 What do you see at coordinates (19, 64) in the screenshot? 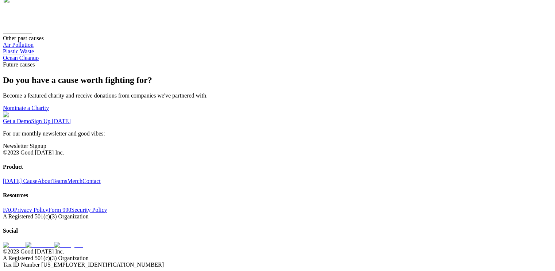
I see `span: Future causes` at bounding box center [19, 64].